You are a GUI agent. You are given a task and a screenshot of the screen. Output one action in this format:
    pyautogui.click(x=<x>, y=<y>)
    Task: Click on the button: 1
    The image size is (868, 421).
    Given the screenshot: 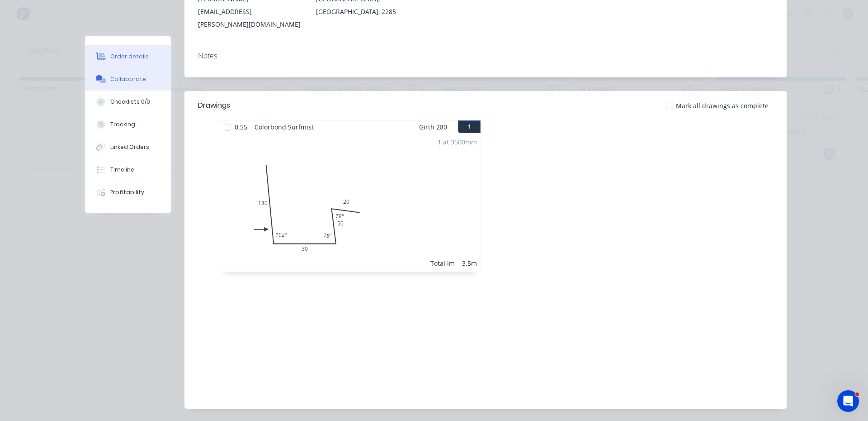 What is the action you would take?
    pyautogui.click(x=469, y=126)
    